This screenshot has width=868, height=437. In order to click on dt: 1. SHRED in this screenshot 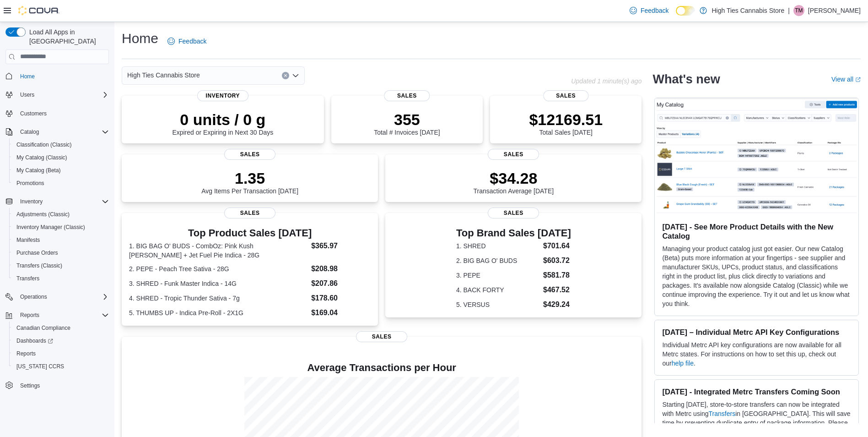, I will do `click(498, 246)`.